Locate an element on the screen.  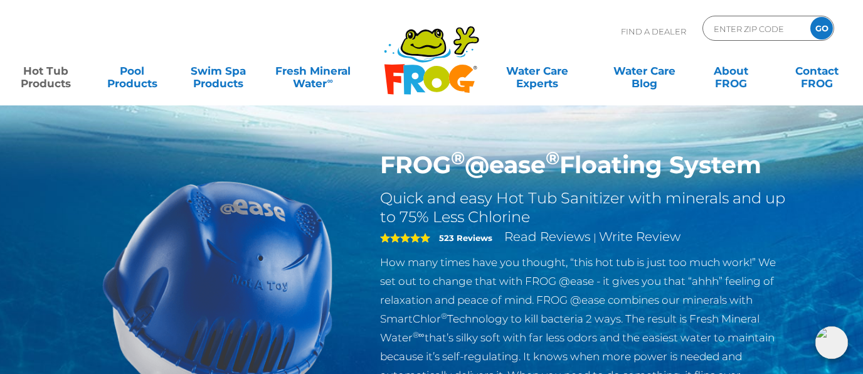
a: Hot TubProducts is located at coordinates (46, 71).